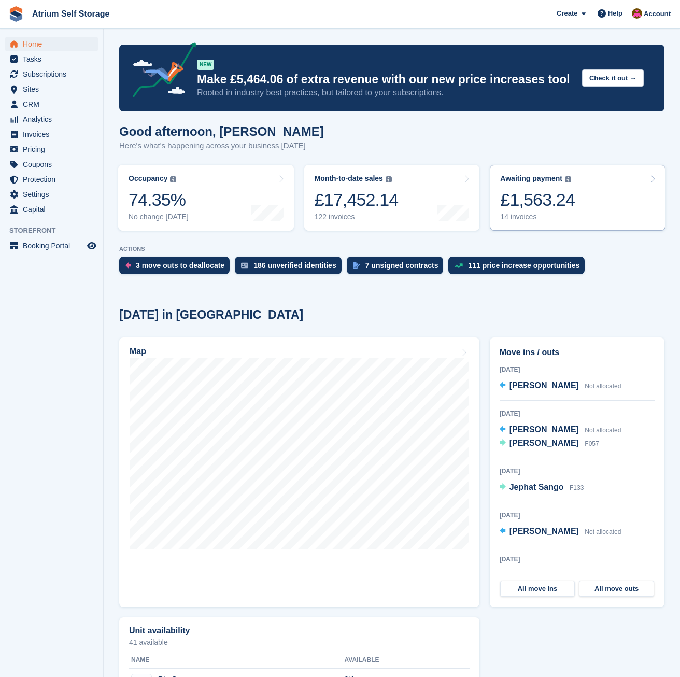 Image resolution: width=680 pixels, height=677 pixels. What do you see at coordinates (349, 178) in the screenshot?
I see `div: Month-to-date sales` at bounding box center [349, 178].